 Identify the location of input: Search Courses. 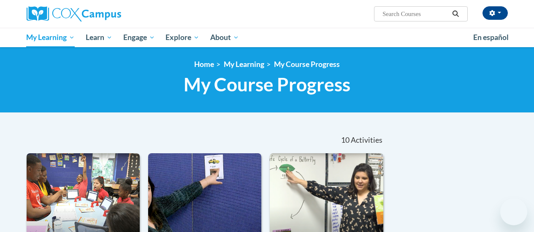
(415, 14).